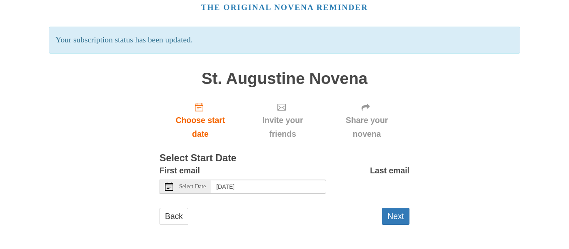 Image resolution: width=569 pixels, height=249 pixels. Describe the element at coordinates (192, 187) in the screenshot. I see `span: Select Date` at that location.